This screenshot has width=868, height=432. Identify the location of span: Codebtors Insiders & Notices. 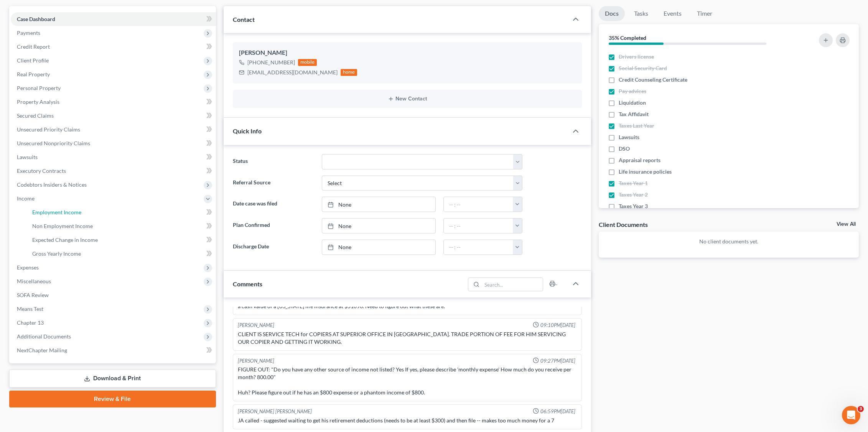
(52, 184).